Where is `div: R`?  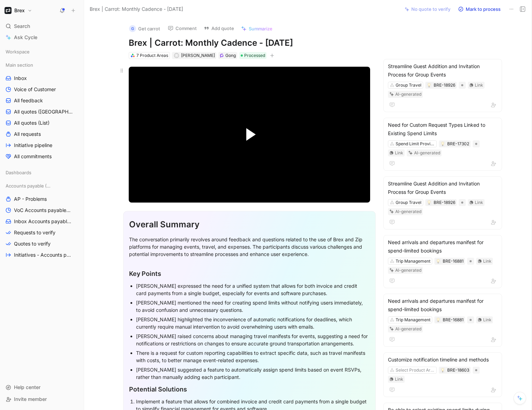
div: R is located at coordinates (176, 55).